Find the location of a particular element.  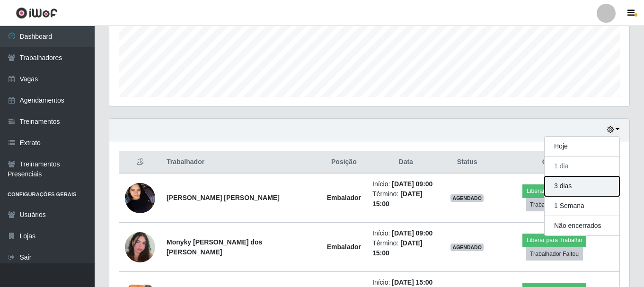

th: Posição is located at coordinates (344, 162).